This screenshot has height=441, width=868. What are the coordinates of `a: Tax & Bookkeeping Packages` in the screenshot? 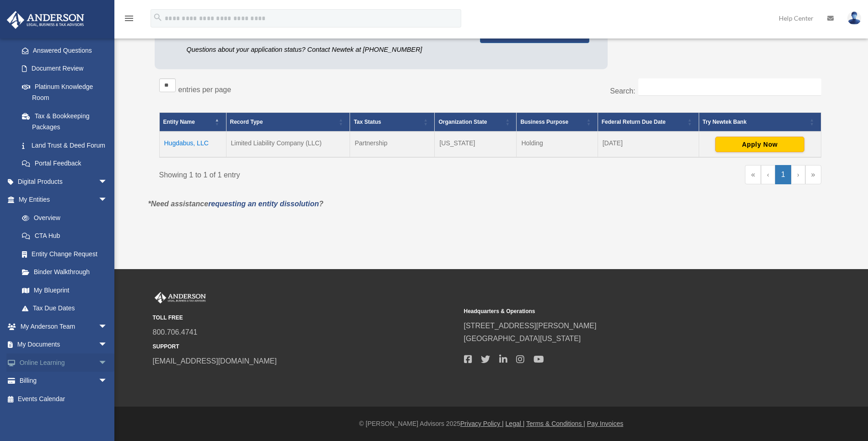 It's located at (67, 122).